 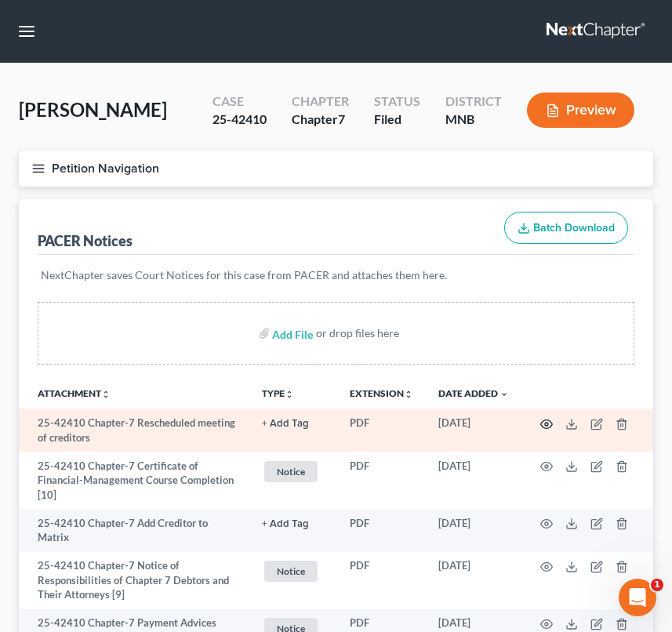 I want to click on div: 25-42410, so click(x=239, y=119).